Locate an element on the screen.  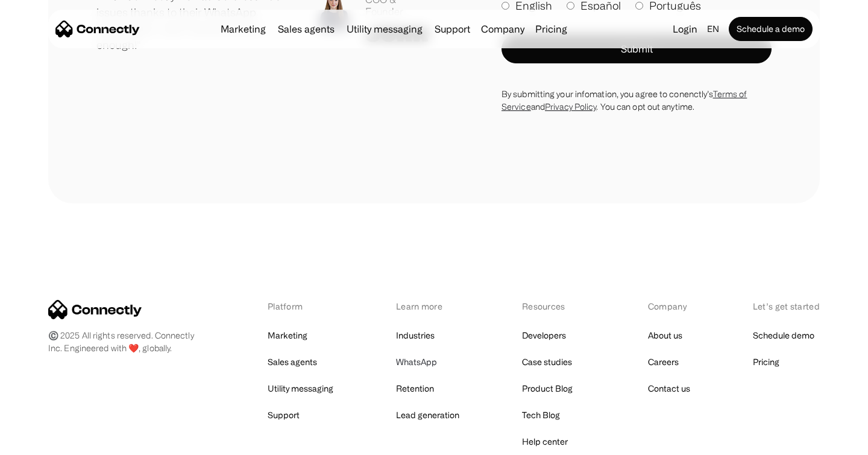
a: WhatsApp is located at coordinates (417, 362).